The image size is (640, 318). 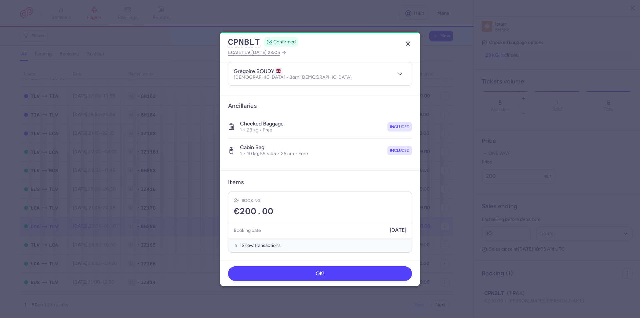 What do you see at coordinates (320, 207) in the screenshot?
I see `div: Booking€200.00` at bounding box center [320, 207].